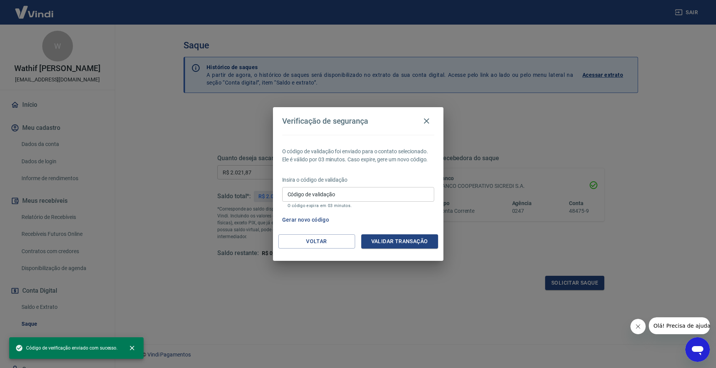 This screenshot has width=716, height=368. What do you see at coordinates (132, 348) in the screenshot?
I see `button: close` at bounding box center [132, 348].